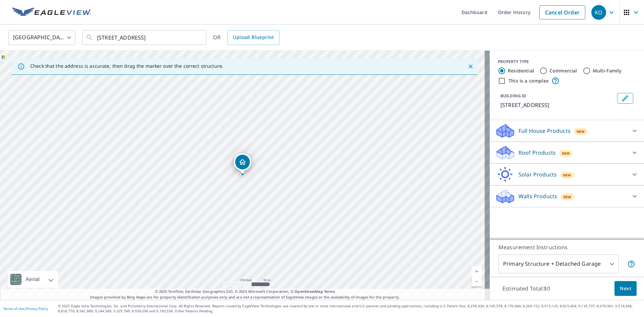 The width and height of the screenshot is (644, 317). I want to click on button: Next, so click(626, 289).